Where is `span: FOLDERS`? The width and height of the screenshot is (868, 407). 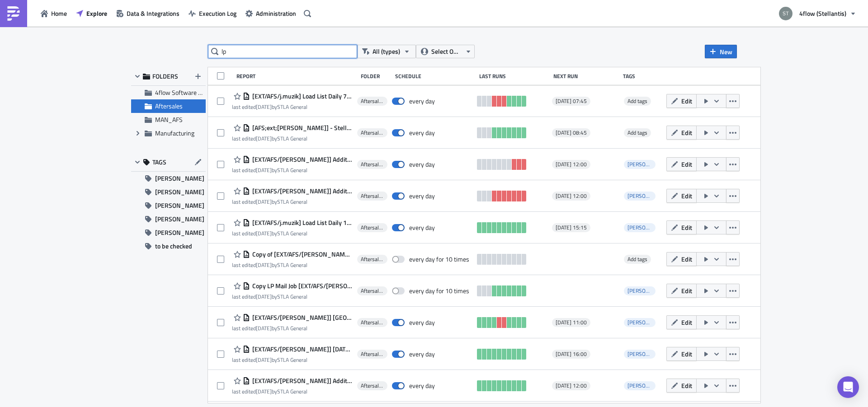
span: FOLDERS is located at coordinates (165, 76).